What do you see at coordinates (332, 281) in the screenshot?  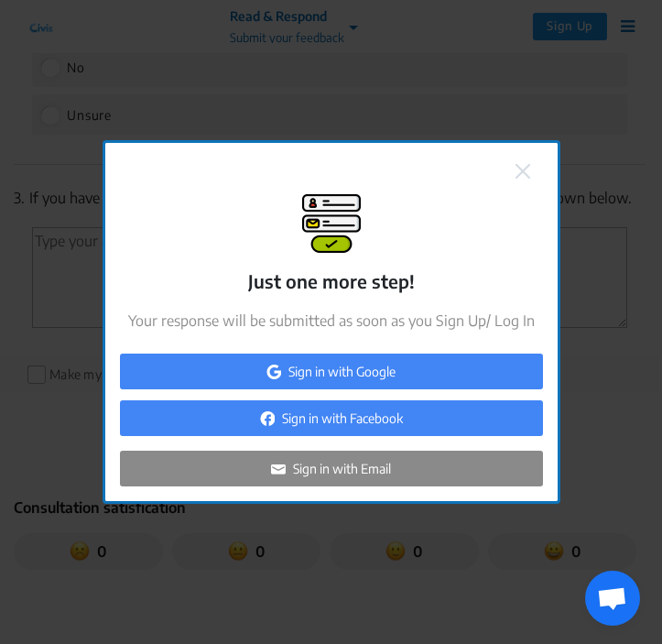 I see `p: Just one more step!` at bounding box center [332, 281].